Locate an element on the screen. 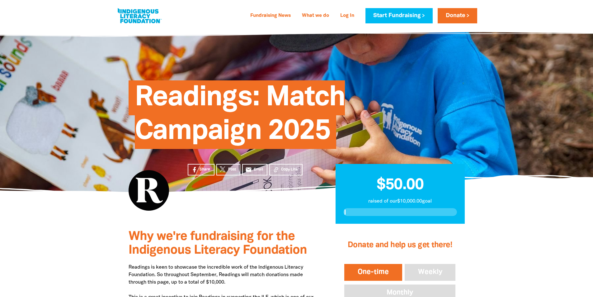  a: Donate is located at coordinates (457, 16).